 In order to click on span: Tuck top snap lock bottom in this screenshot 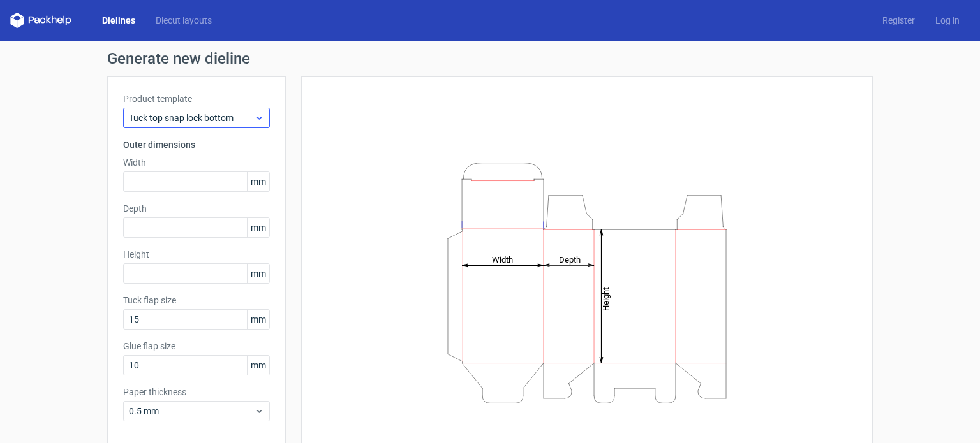, I will do `click(191, 118)`.